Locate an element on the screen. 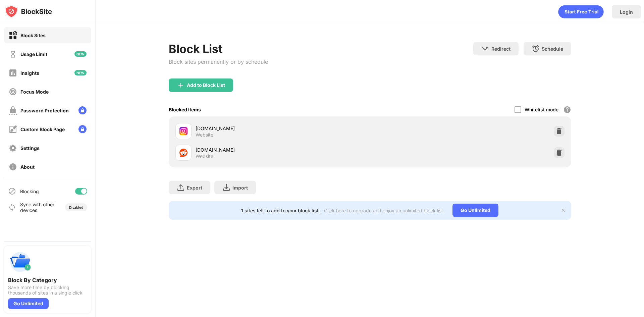  div: Block By Category is located at coordinates (48, 280).